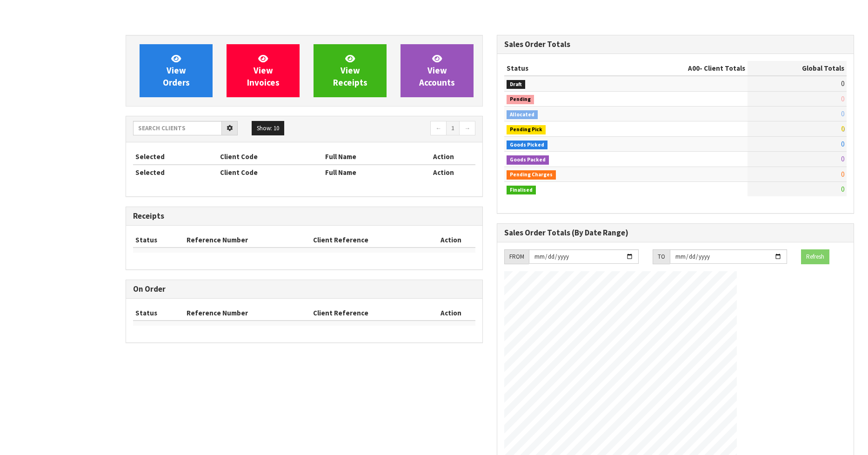 The height and width of the screenshot is (455, 868). What do you see at coordinates (177, 128) in the screenshot?
I see `input: Search clients` at bounding box center [177, 128].